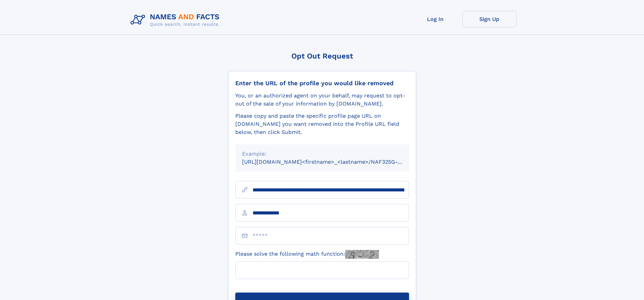  What do you see at coordinates (435, 19) in the screenshot?
I see `a: Log In` at bounding box center [435, 19].